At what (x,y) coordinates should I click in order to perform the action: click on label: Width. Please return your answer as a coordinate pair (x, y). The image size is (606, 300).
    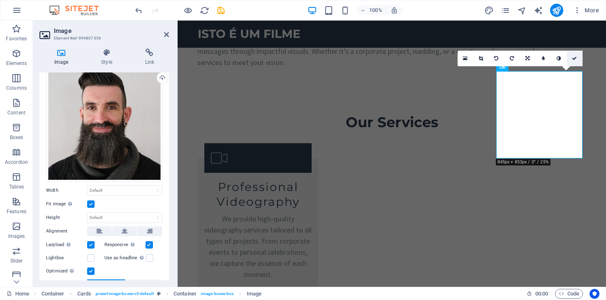
    Looking at the image, I should click on (67, 190).